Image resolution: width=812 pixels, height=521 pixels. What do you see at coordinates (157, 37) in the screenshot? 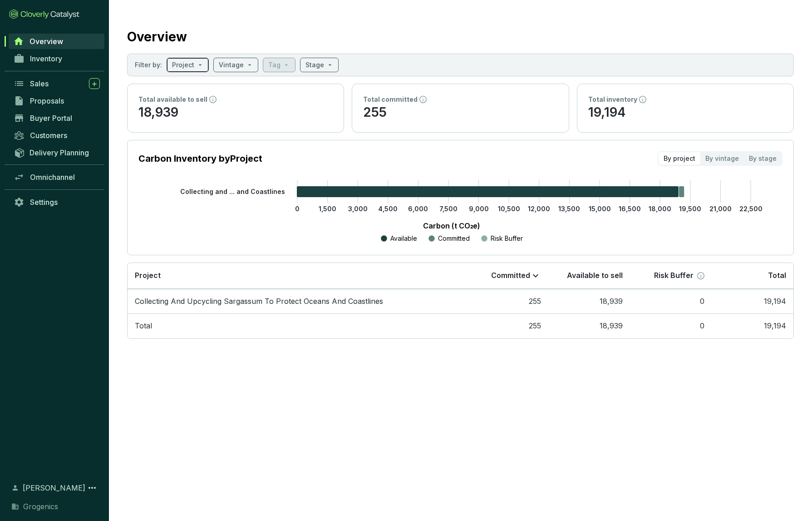
I see `h2: Overview` at bounding box center [157, 37].